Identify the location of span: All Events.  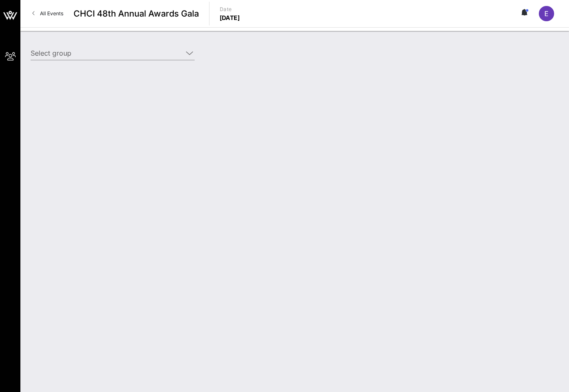
(51, 13).